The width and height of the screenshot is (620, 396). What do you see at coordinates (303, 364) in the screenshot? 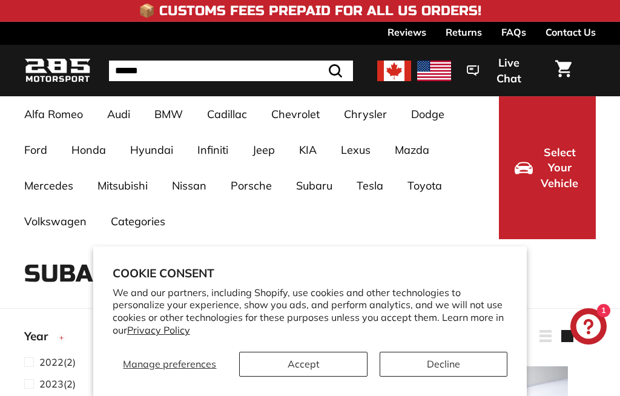
I see `button: Accept` at bounding box center [303, 364].